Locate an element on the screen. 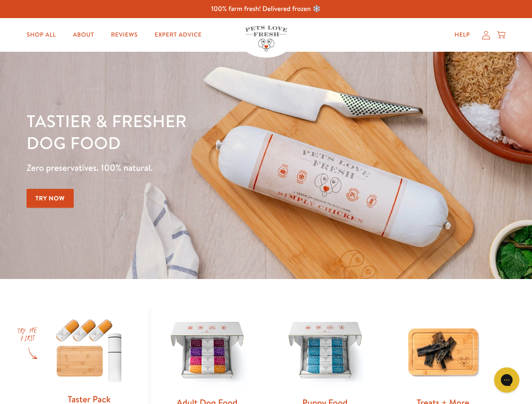 The height and width of the screenshot is (404, 532). button: Gorgias live chat is located at coordinates (17, 16).